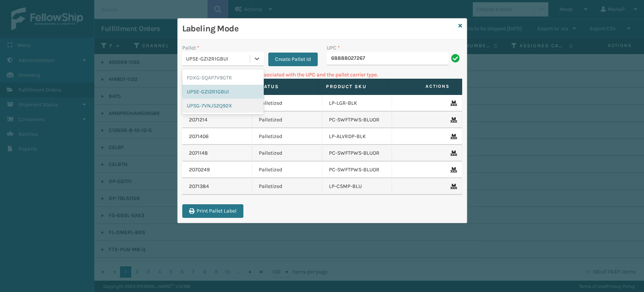  I want to click on a: 2071214, so click(198, 119).